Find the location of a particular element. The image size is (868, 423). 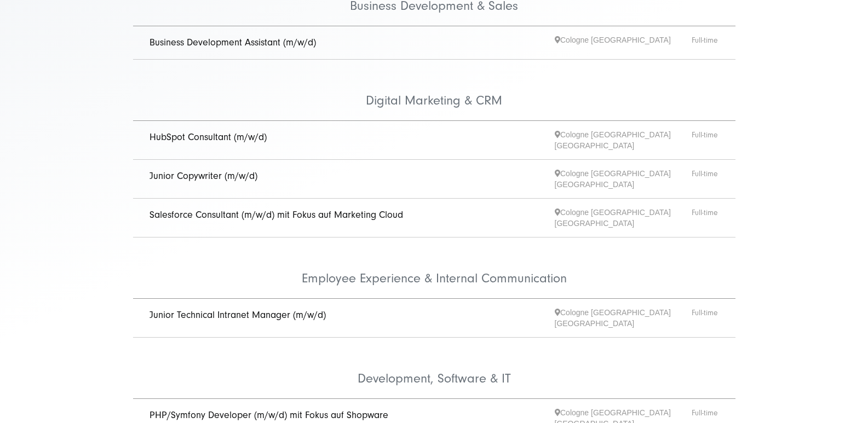

a: HubSpot Consultant (m/w/d) is located at coordinates (208, 137).